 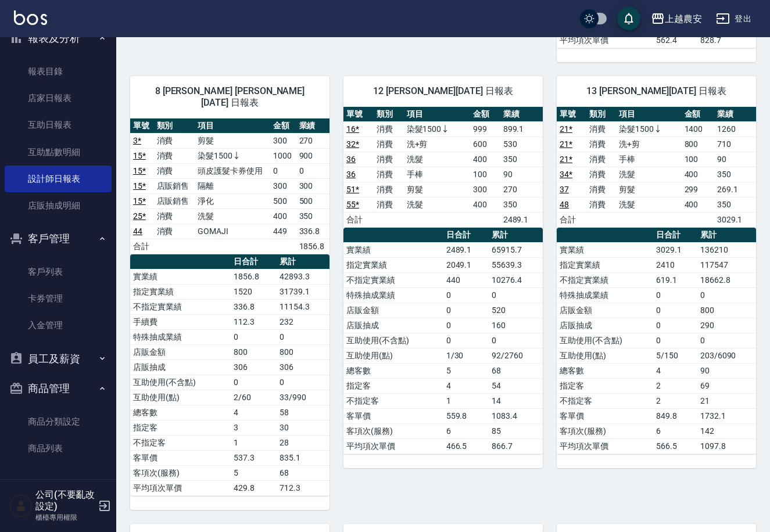 What do you see at coordinates (684, 19) in the screenshot?
I see `div: 上越農安` at bounding box center [684, 19].